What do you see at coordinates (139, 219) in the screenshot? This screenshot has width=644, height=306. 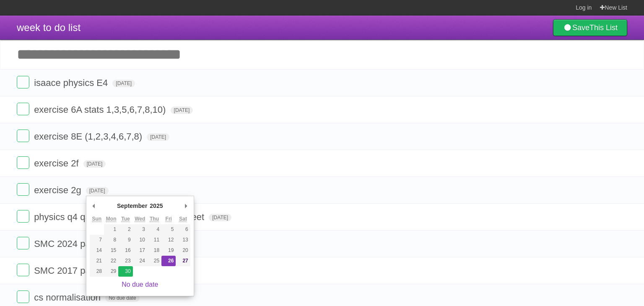 I see `abbr: Wednesday` at bounding box center [139, 219].